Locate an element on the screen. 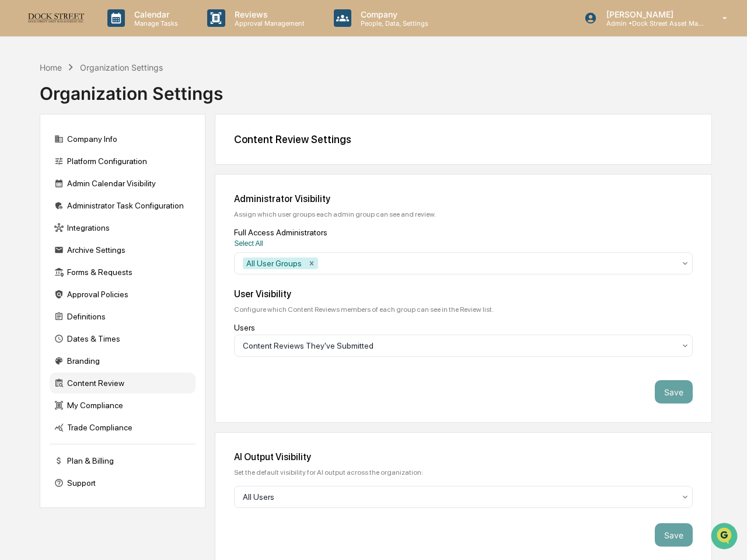 The height and width of the screenshot is (560, 747). div: Company Info is located at coordinates (123, 139).